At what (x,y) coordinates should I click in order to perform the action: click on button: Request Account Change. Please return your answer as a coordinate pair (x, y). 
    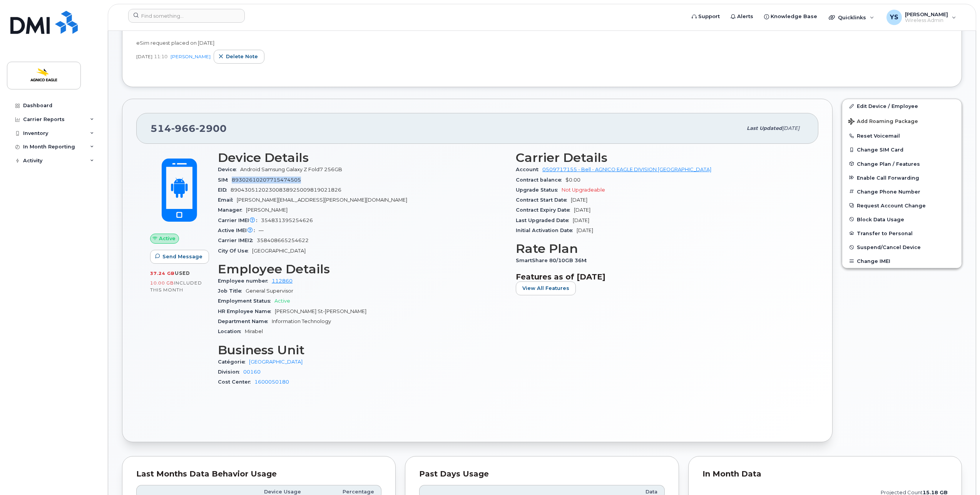
    Looking at the image, I should click on (902, 205).